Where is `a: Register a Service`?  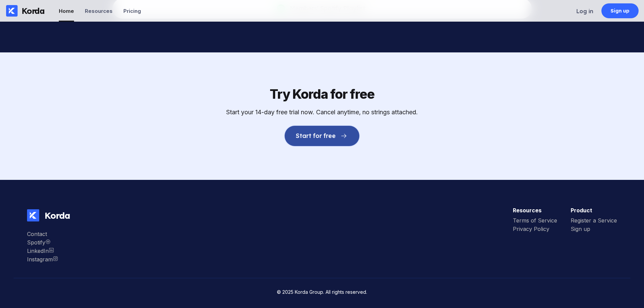 a: Register a Service is located at coordinates (594, 221).